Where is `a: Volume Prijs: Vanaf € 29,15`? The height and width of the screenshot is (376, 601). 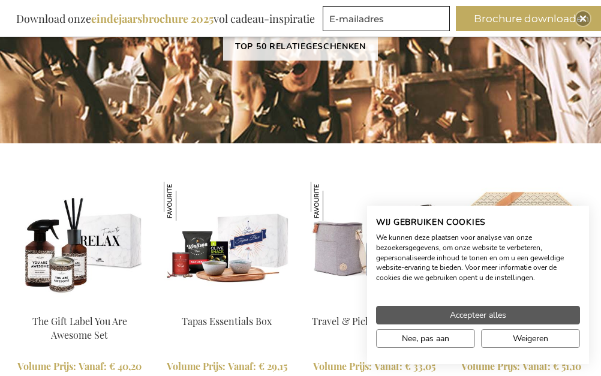
a: Volume Prijs: Vanaf € 29,15 is located at coordinates (227, 366).